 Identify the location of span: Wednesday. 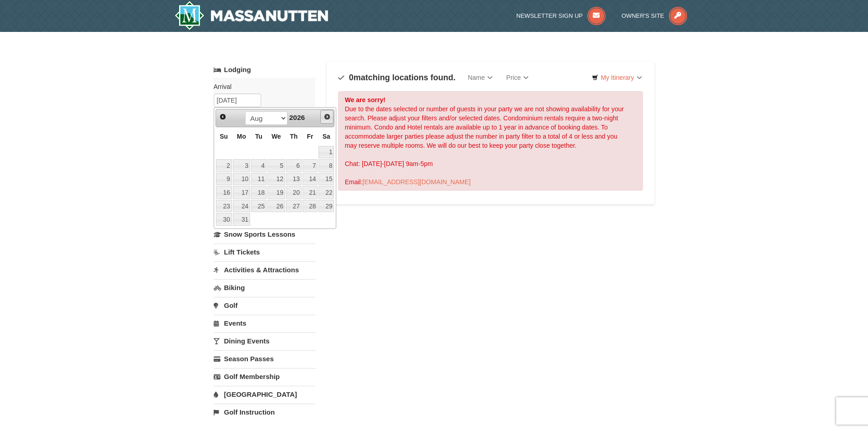
(276, 136).